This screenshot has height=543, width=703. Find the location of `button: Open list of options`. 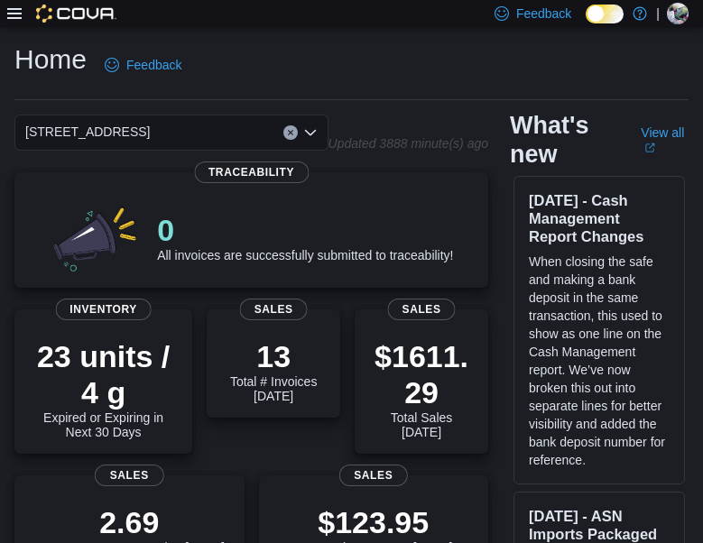

button: Open list of options is located at coordinates (310, 133).